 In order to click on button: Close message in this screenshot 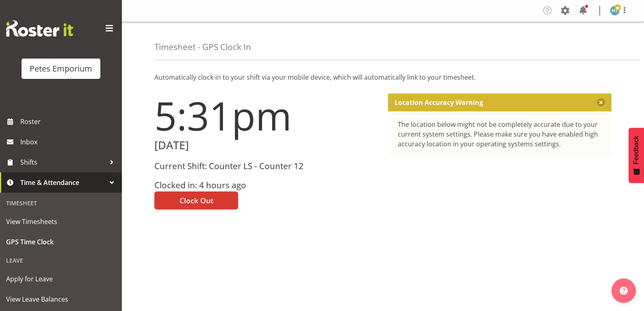, I will do `click(601, 103)`.